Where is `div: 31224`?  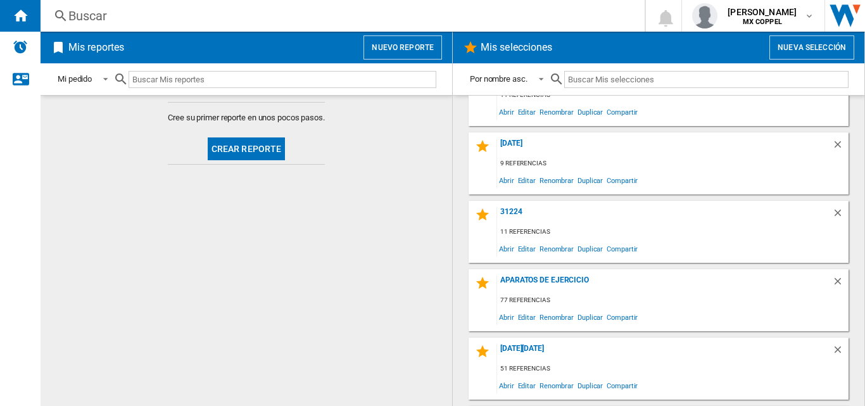
div: 31224 is located at coordinates (664, 215).